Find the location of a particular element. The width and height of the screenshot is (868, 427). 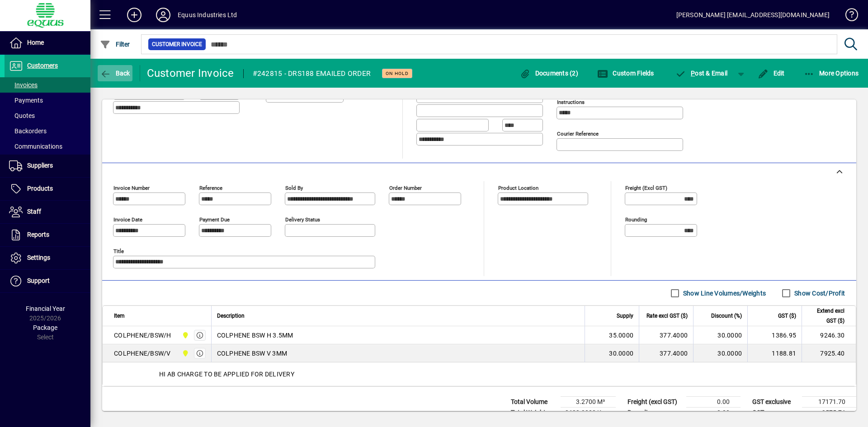

mat-label: Instructions is located at coordinates (570, 102).